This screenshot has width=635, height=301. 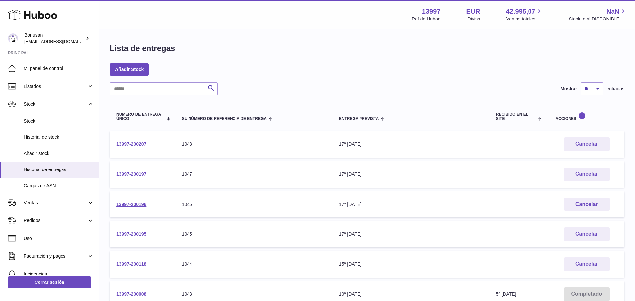 I want to click on div: 1043, so click(x=254, y=294).